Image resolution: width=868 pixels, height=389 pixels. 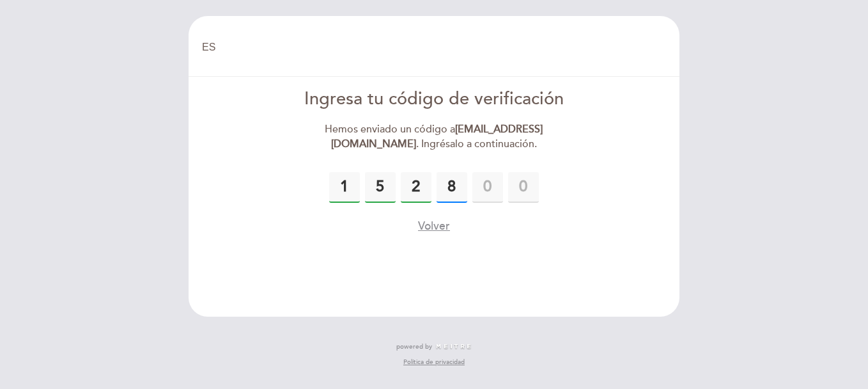 I want to click on button: Volver, so click(x=434, y=226).